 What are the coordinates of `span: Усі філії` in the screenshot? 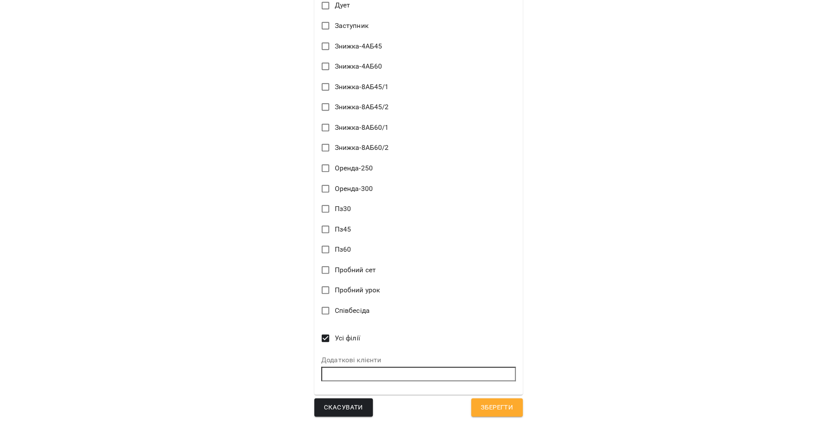 It's located at (347, 338).